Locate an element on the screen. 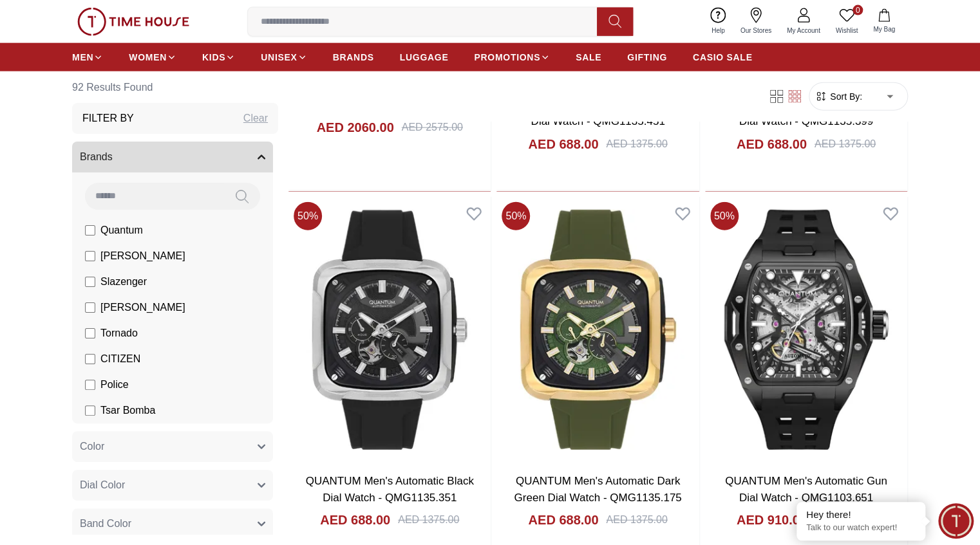  span: LUGGAGE is located at coordinates (424, 58).